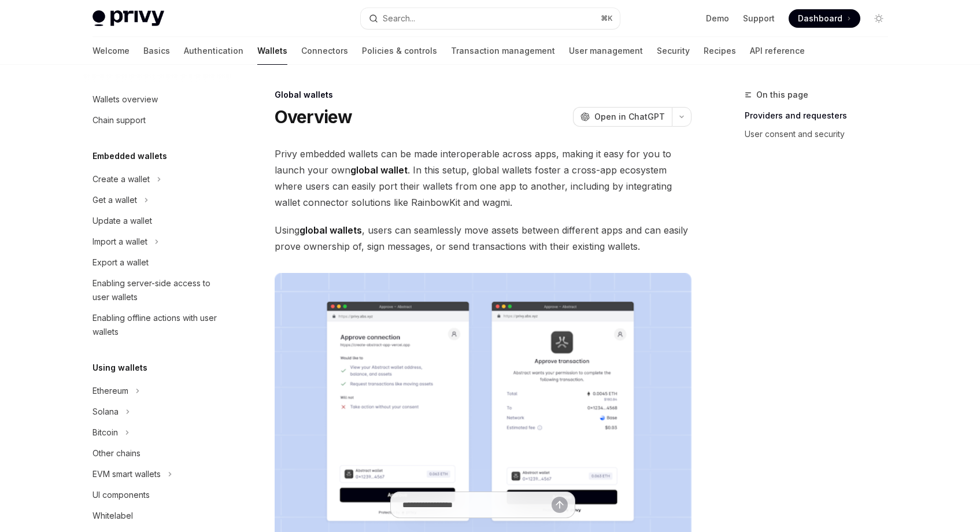  What do you see at coordinates (127, 475) in the screenshot?
I see `div: EVM smart wallets` at bounding box center [127, 475].